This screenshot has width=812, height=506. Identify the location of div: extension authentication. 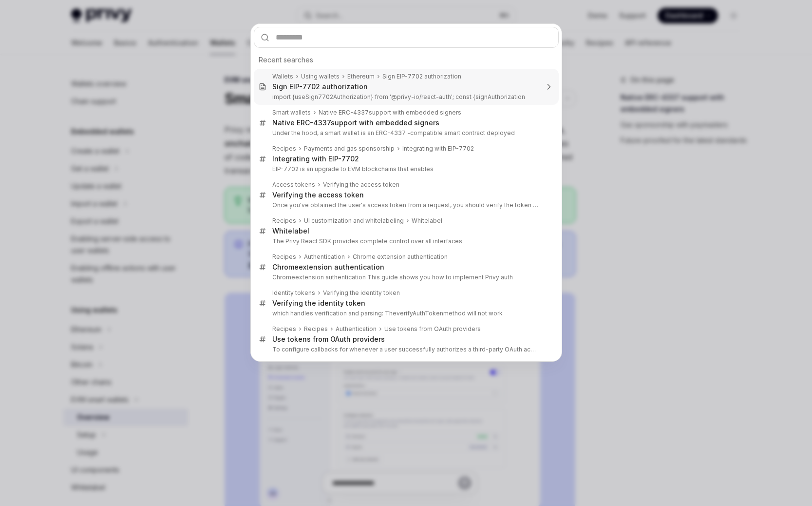
(329, 268).